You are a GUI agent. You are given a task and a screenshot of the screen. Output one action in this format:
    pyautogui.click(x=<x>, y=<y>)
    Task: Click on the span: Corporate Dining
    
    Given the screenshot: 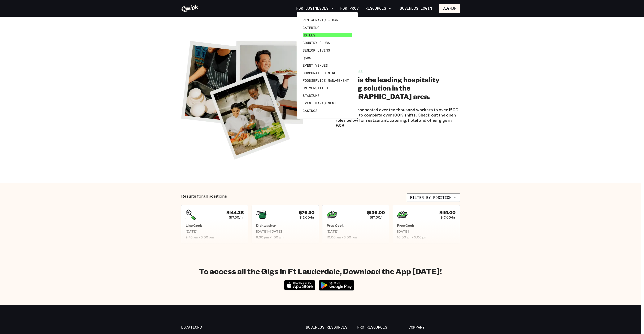 What is the action you would take?
    pyautogui.click(x=320, y=73)
    